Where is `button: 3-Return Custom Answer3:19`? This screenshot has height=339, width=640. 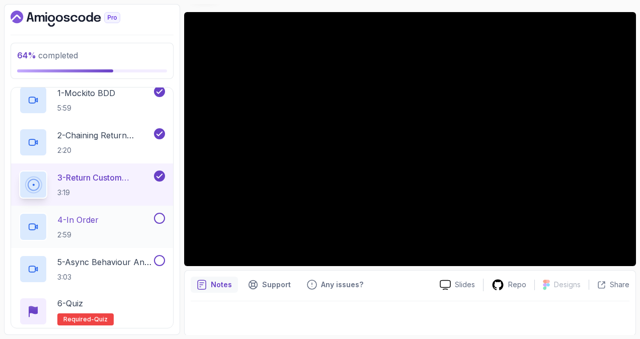
button: 3-Return Custom Answer3:19 is located at coordinates (92, 185).